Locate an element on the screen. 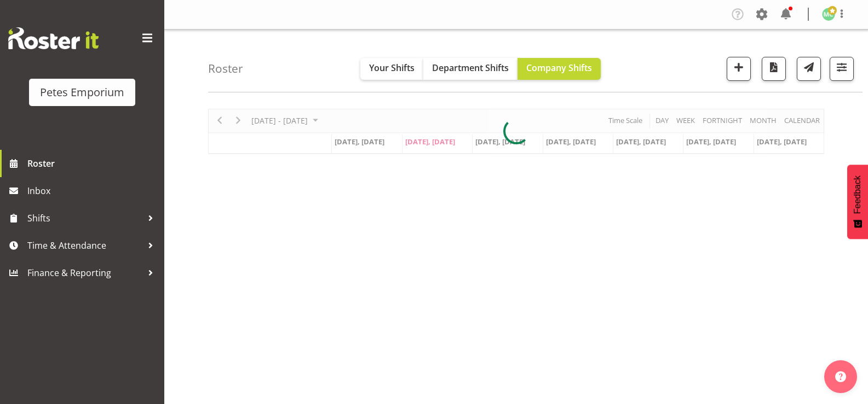 The width and height of the screenshot is (868, 404). img: melissa-cowen2635.jpg is located at coordinates (828, 14).